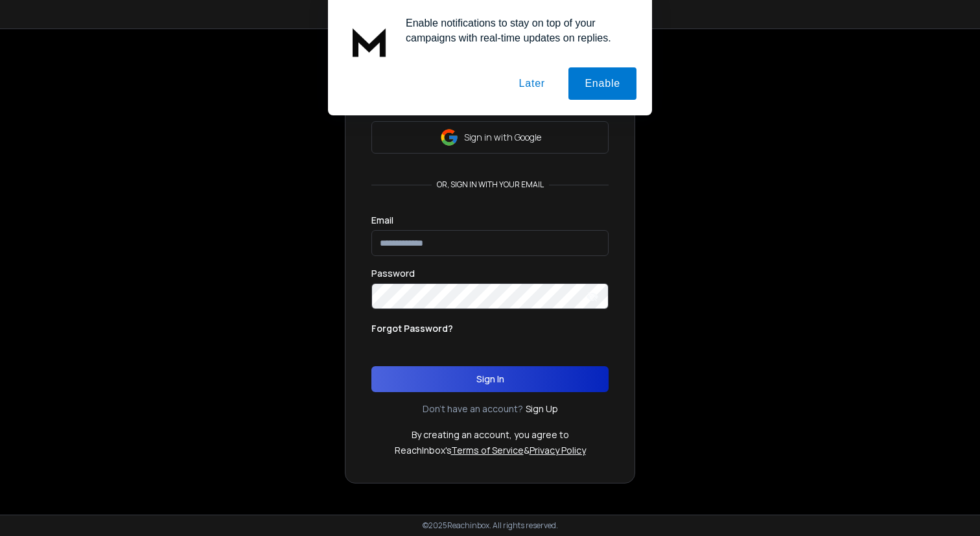 Image resolution: width=980 pixels, height=536 pixels. What do you see at coordinates (602, 83) in the screenshot?
I see `button: Enable` at bounding box center [602, 83].